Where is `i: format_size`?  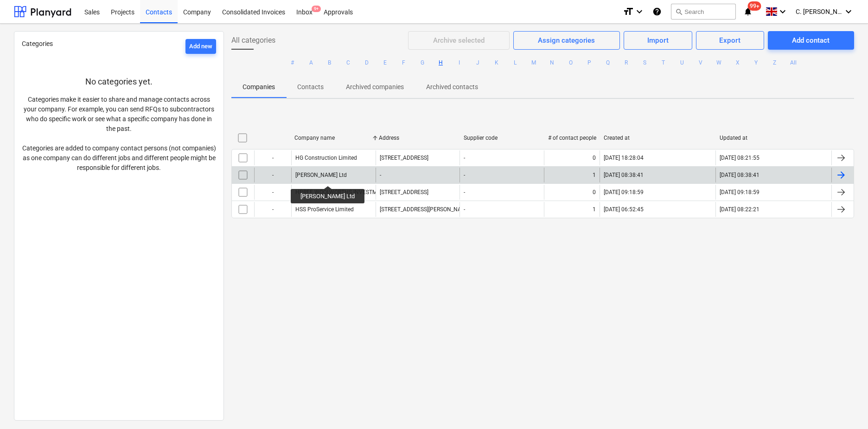 i: format_size is located at coordinates (629, 12).